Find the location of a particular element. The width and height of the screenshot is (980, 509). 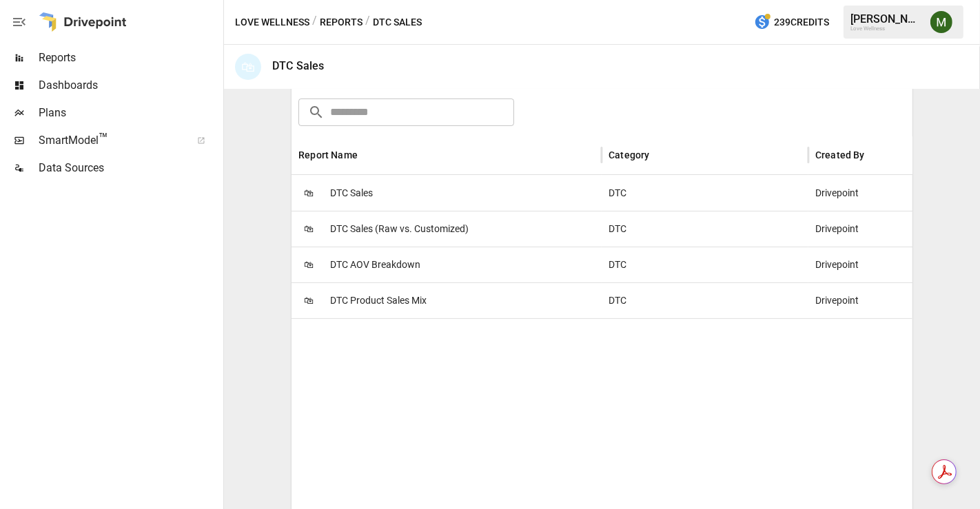

button: Love Wellness is located at coordinates (272, 22).